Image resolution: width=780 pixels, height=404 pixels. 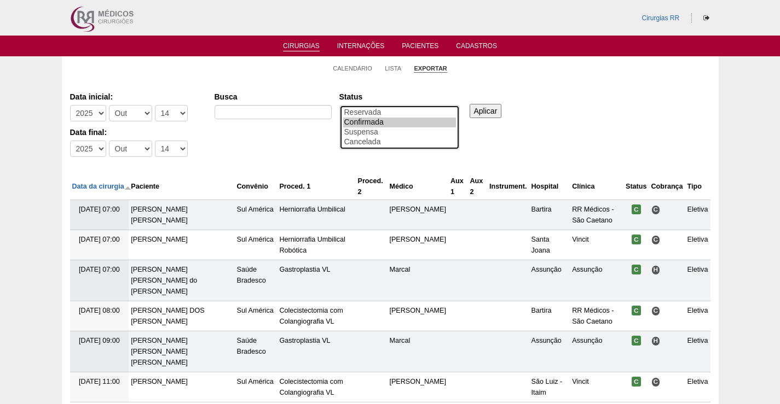 What do you see at coordinates (352, 68) in the screenshot?
I see `a: Calendário` at bounding box center [352, 68].